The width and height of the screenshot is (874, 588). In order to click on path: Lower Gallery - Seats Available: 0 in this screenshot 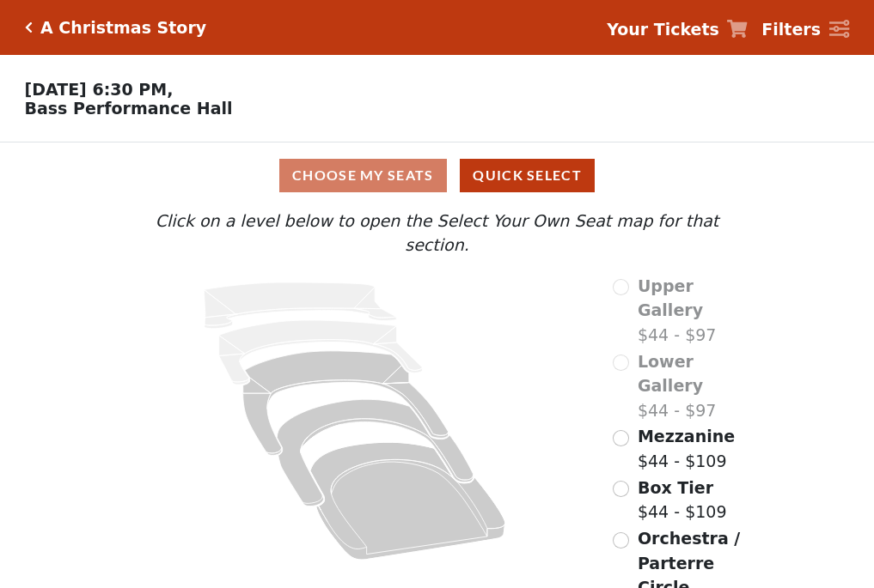, I will do `click(320, 352)`.